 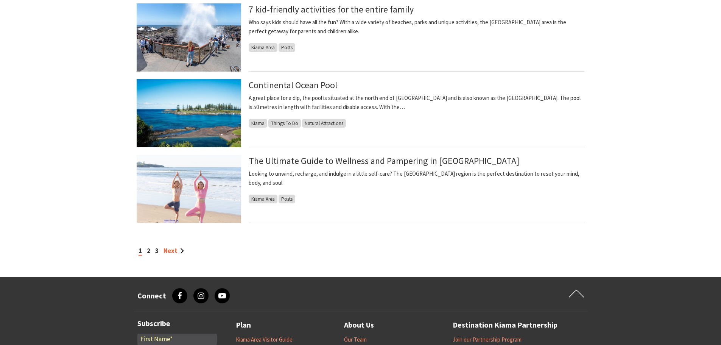 What do you see at coordinates (264, 340) in the screenshot?
I see `a: Kiama Area Visitor Guide` at bounding box center [264, 340].